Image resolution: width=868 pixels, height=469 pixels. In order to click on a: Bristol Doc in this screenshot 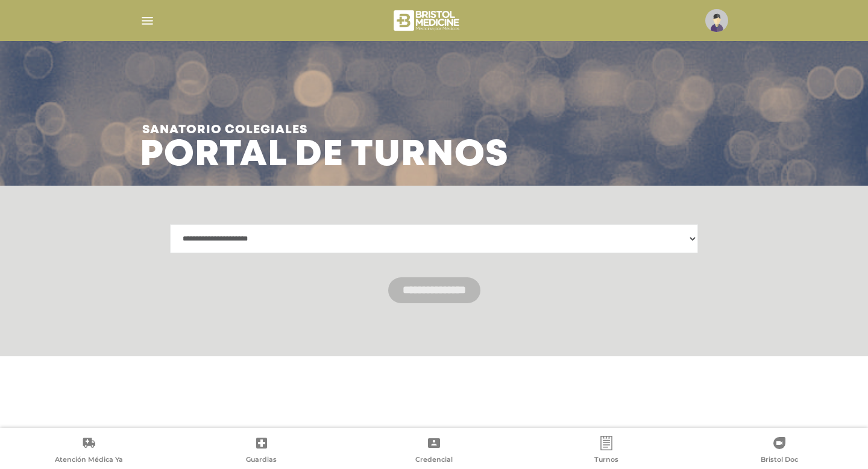, I will do `click(780, 451)`.